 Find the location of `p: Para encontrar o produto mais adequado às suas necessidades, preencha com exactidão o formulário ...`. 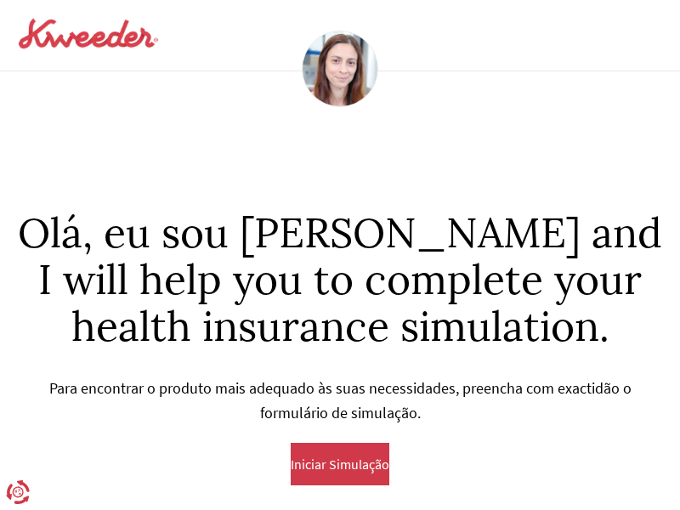

p: Para encontrar o produto mais adequado às suas necessidades, preencha com exactidão o formulário ... is located at coordinates (340, 401).